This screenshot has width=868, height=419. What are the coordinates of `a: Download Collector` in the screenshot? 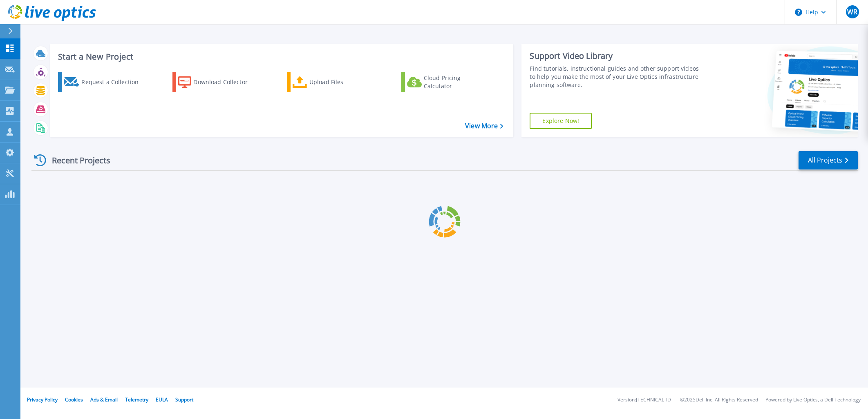 It's located at (218, 82).